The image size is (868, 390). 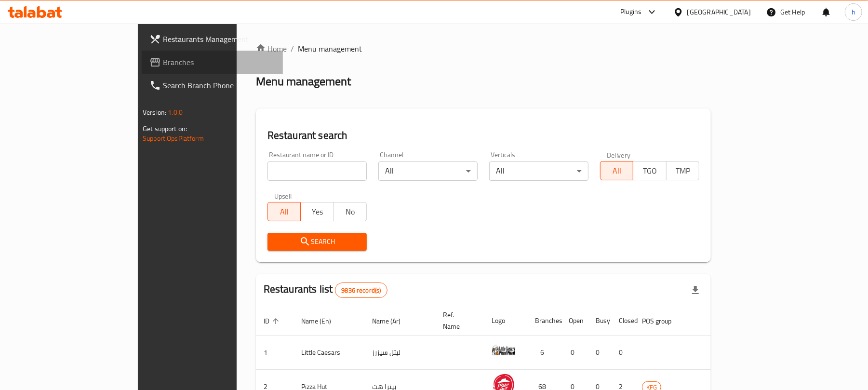 I want to click on h2: Restaurant search, so click(x=484, y=136).